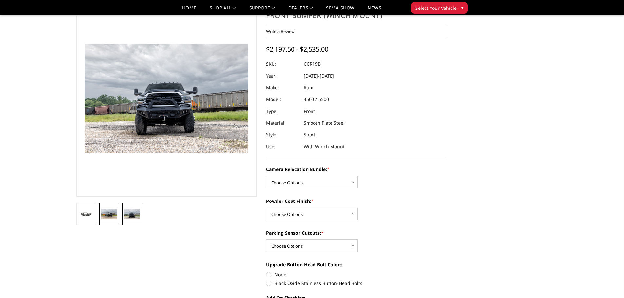  Describe the element at coordinates (280, 31) in the screenshot. I see `a: Write a Review` at that location.